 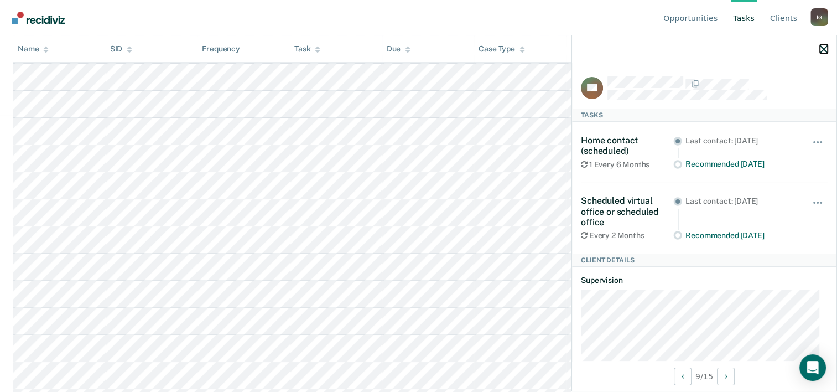 What do you see at coordinates (221, 49) in the screenshot?
I see `div: Frequency` at bounding box center [221, 49].